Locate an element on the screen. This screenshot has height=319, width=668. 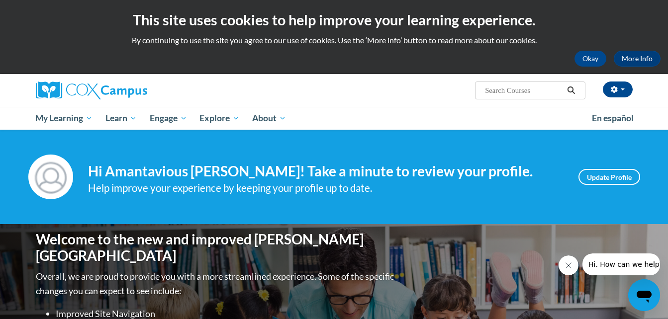
div: Main menu is located at coordinates (334, 118).